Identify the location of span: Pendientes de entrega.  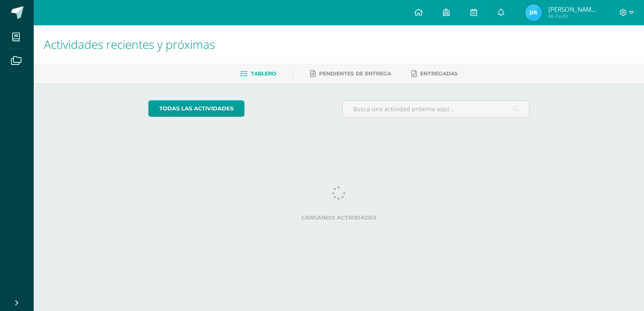
(355, 73).